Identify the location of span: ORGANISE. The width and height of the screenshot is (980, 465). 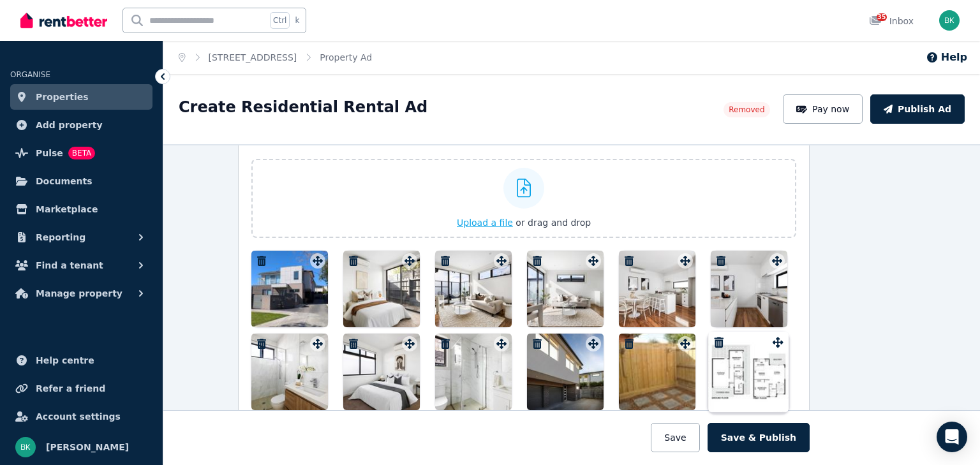
(30, 75).